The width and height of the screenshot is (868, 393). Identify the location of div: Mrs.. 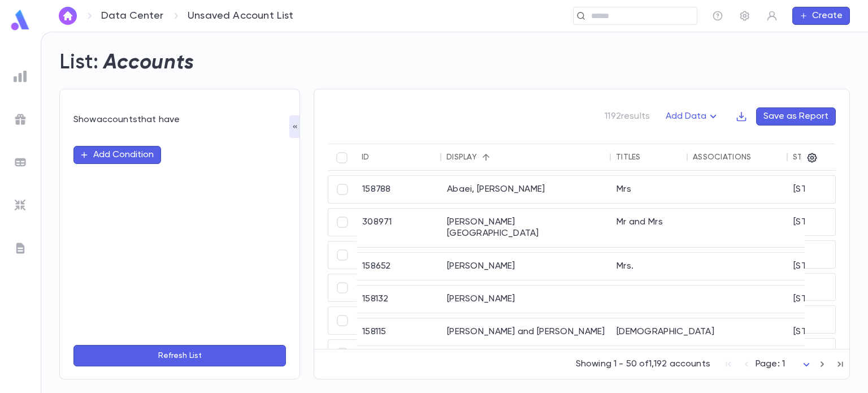
(650, 267).